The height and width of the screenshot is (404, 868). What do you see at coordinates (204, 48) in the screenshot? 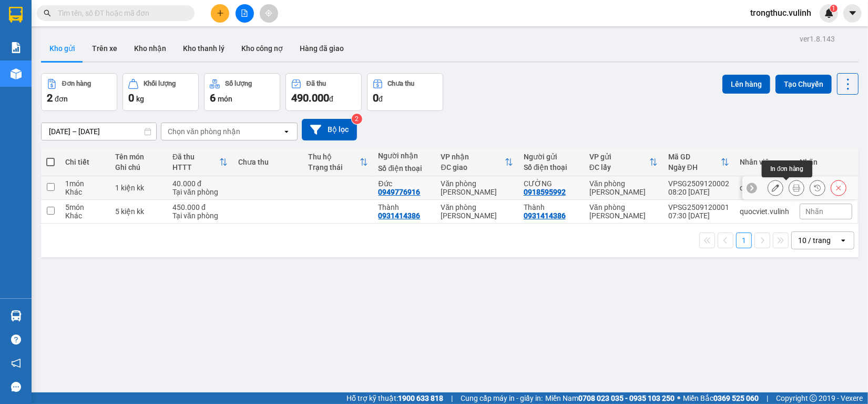
I see `button: Kho thanh lý` at bounding box center [204, 48].